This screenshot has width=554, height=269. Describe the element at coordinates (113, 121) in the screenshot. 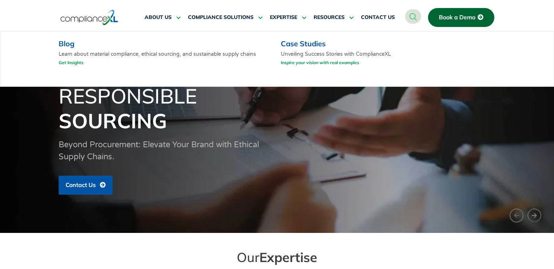

I see `span: Sourcing` at that location.